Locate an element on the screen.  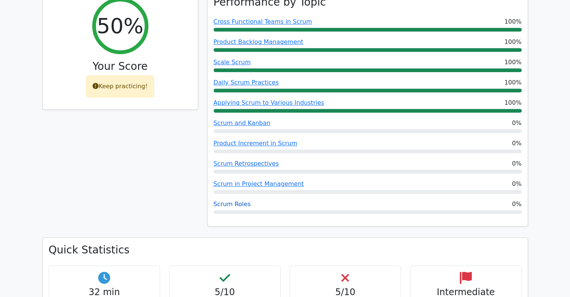
h3: Your Score is located at coordinates (120, 66).